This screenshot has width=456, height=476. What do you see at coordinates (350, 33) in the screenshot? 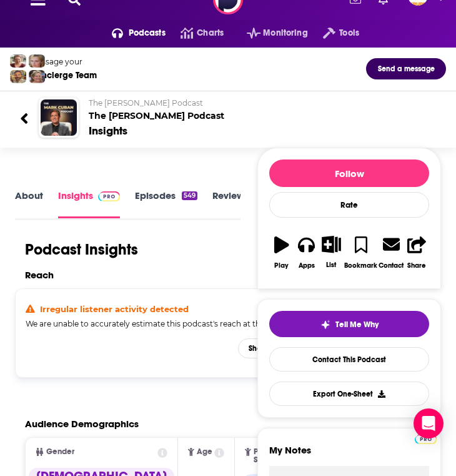
I see `span: Tools` at bounding box center [350, 33].